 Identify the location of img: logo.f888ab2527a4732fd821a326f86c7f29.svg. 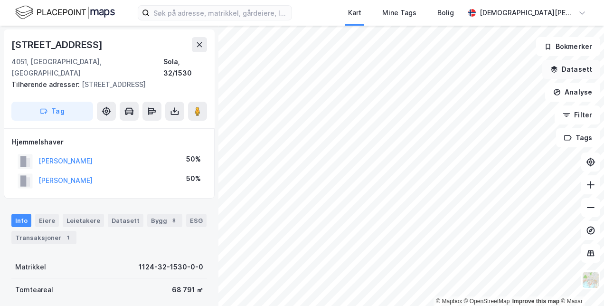
(65, 12).